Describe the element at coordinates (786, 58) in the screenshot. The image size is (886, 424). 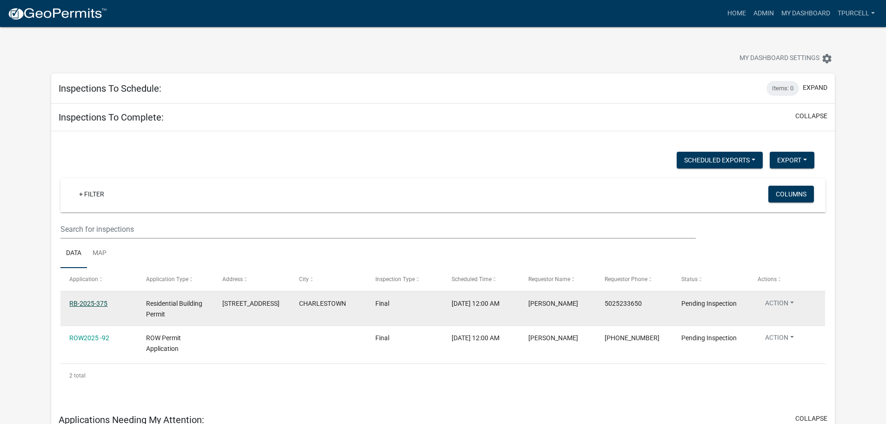
I see `button: My Dashboard Settingssettings` at that location.